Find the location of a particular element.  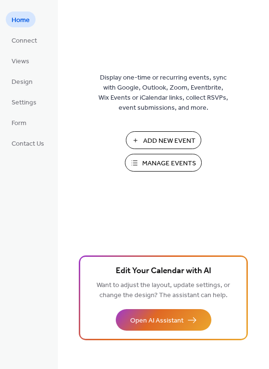

span: Open AI Assistant is located at coordinates (156, 321).